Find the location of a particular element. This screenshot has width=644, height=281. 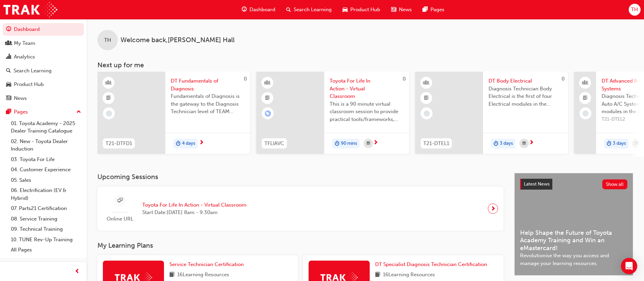

span: DT Fundamentals of Diagnosis is located at coordinates (208, 85).